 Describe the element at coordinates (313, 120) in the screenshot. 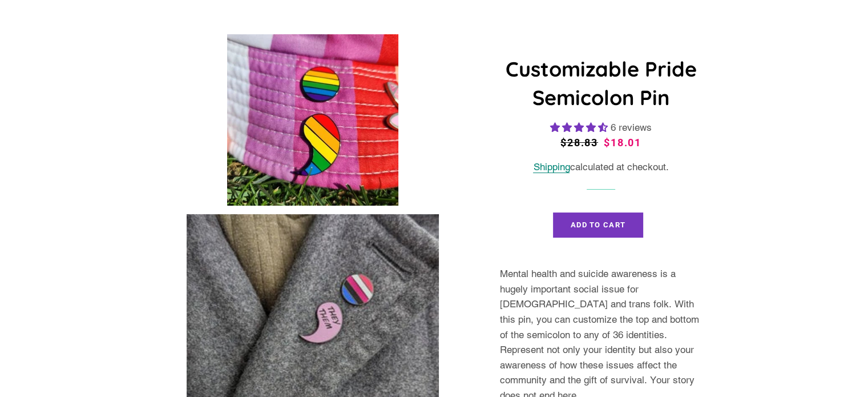

I see `img: Customizable Pride Semicolon Pin` at that location.